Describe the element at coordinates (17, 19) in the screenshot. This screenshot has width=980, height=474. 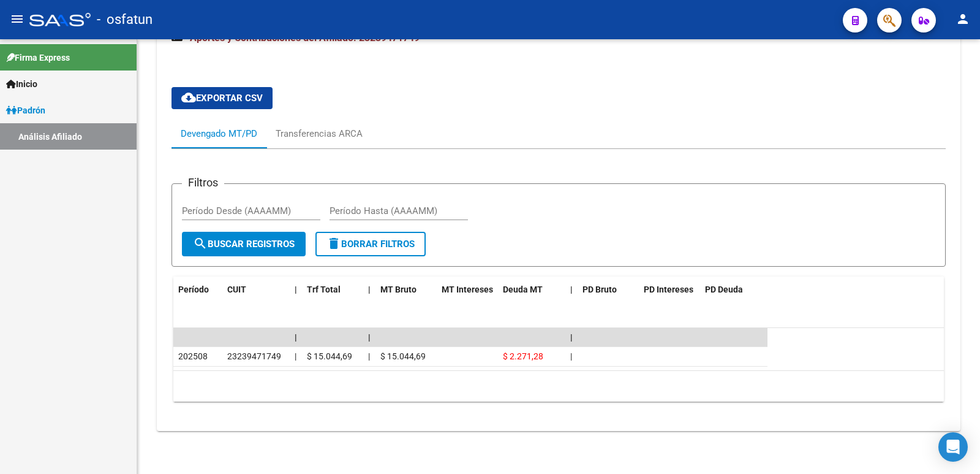
I see `mat-icon: menu` at that location.